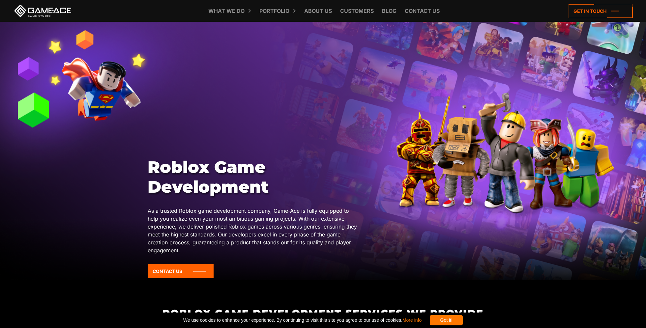 The width and height of the screenshot is (646, 328). Describe the element at coordinates (446, 321) in the screenshot. I see `div: Got it!` at that location.